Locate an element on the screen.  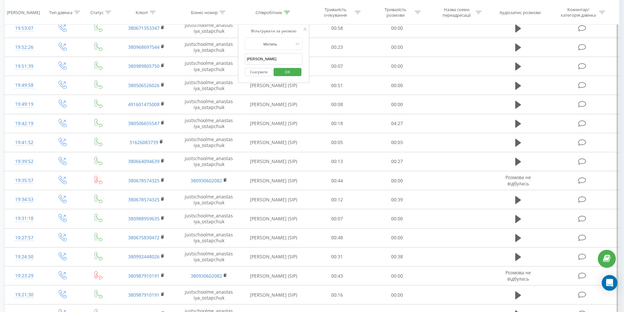
div: Бізнес номер is located at coordinates (204, 12).